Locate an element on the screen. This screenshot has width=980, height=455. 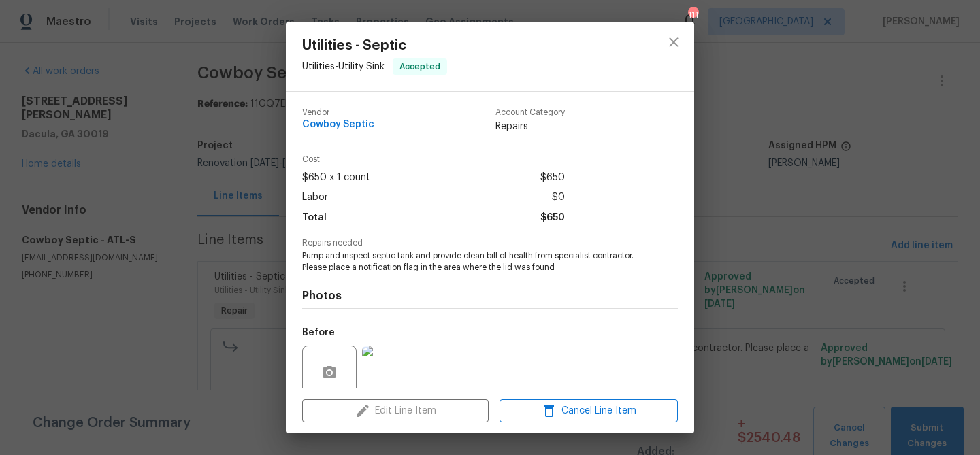
span: Utilities - Septic is located at coordinates (375, 46).